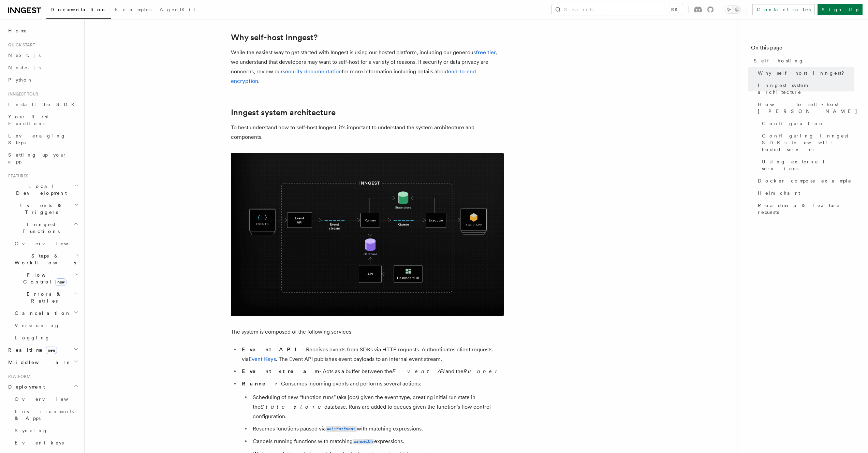 Image resolution: width=868 pixels, height=453 pixels. I want to click on p: To best understand how to self-host Inngest, it's important to understand the system architecture..., so click(368, 133).